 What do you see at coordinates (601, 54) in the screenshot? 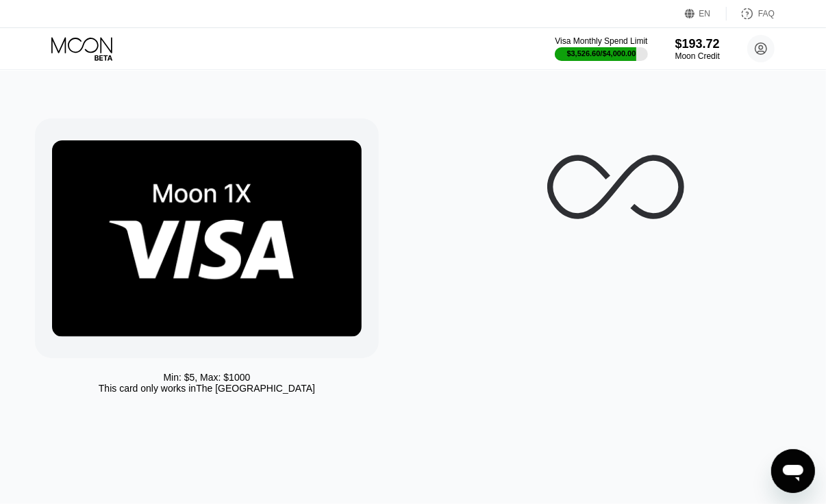
I see `div: $3,526.60 / $4,000.00` at bounding box center [601, 54].